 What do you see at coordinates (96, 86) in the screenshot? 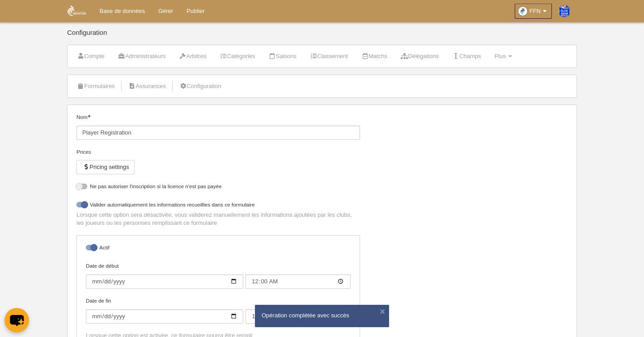
I see `a: Formulaires` at bounding box center [96, 86].